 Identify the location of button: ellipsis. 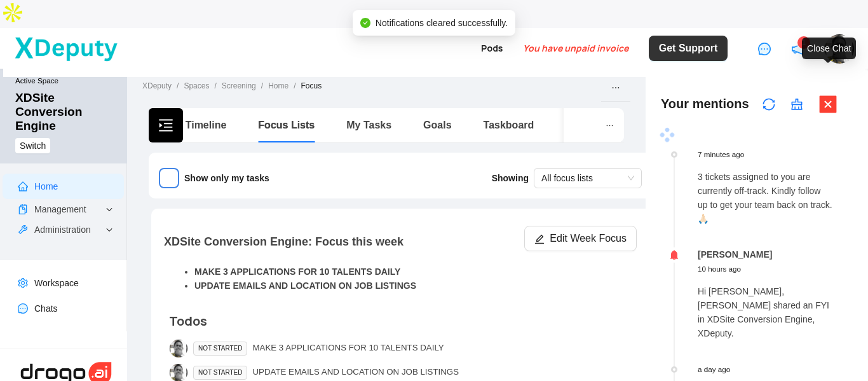
(610, 125).